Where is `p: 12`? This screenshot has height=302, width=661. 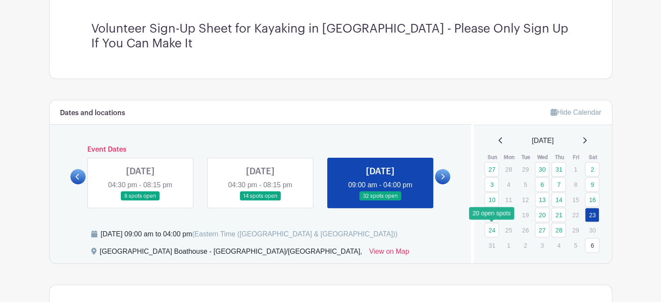
p: 12 is located at coordinates (525, 200).